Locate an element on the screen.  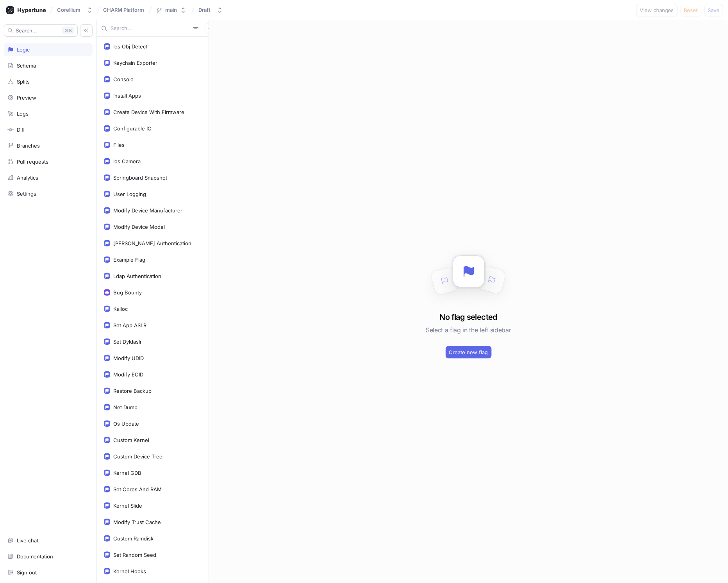
span: Create new flag is located at coordinates (468, 352).